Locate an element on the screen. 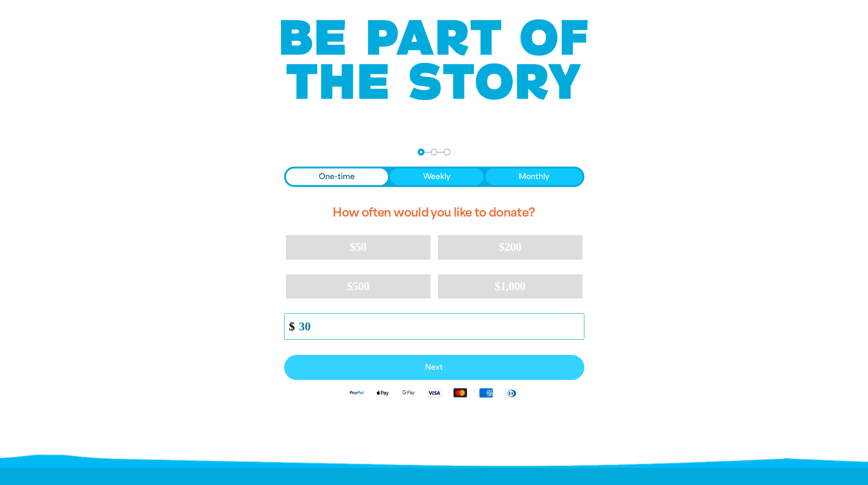 This screenshot has width=868, height=485. input: Enter custom amount is located at coordinates (438, 326).